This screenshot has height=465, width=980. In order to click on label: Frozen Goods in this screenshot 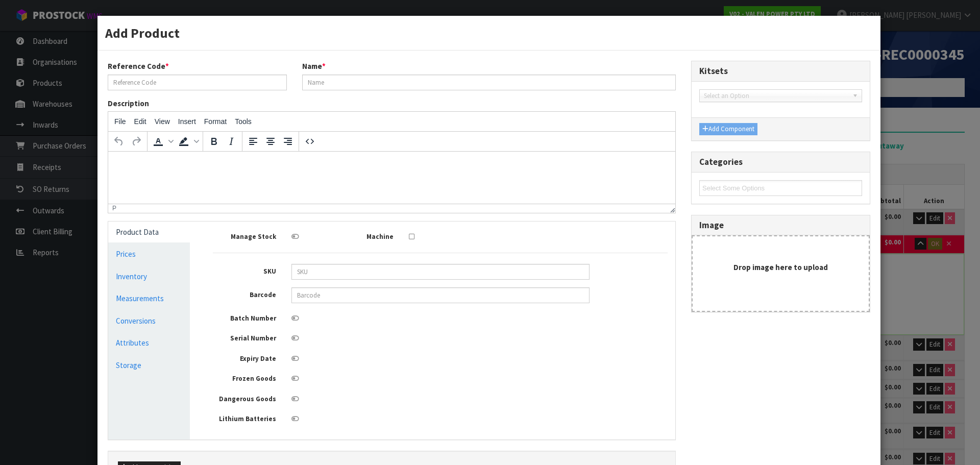, I will do `click(244, 377)`.